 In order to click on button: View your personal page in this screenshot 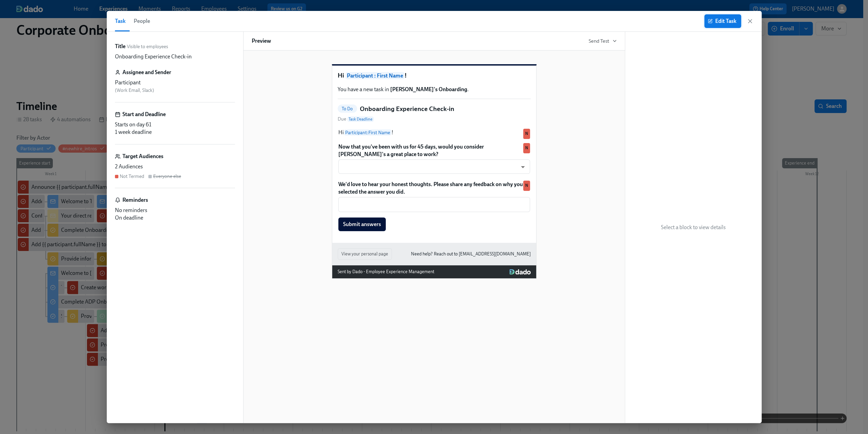, I will do `click(365, 254)`.